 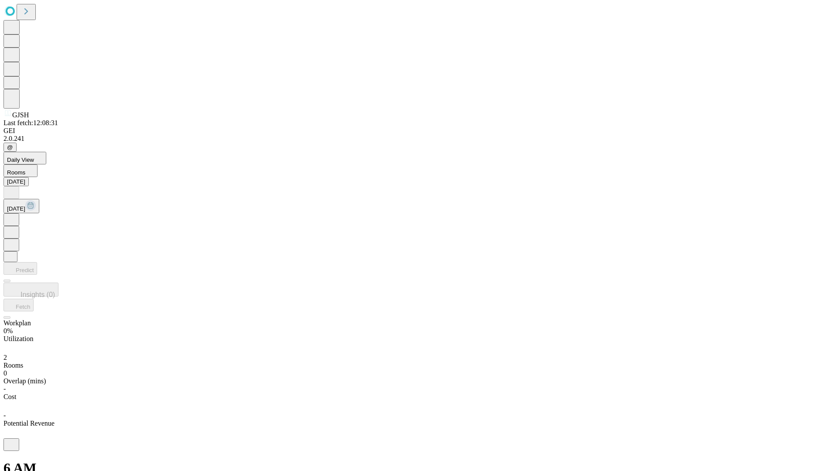 What do you see at coordinates (38, 294) in the screenshot?
I see `span: Insights (0)` at bounding box center [38, 294].